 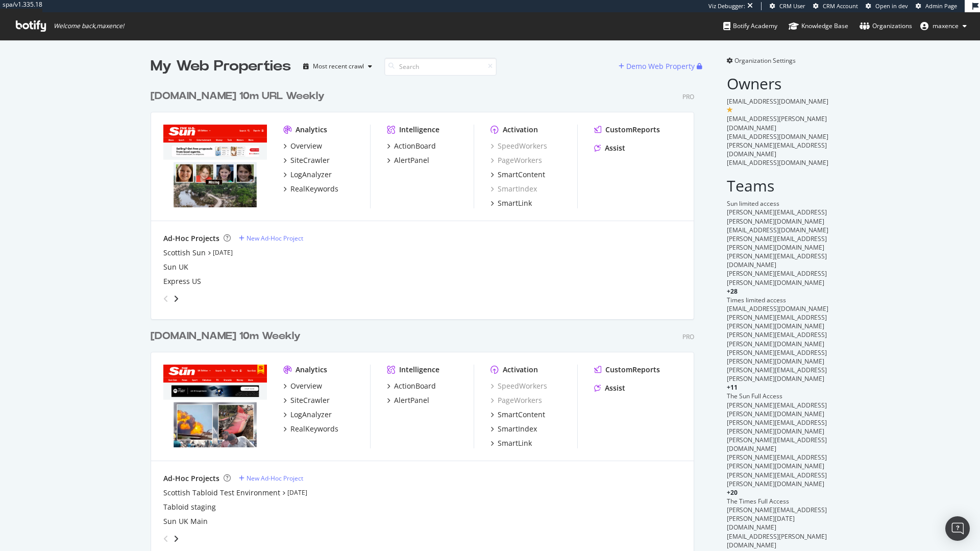 What do you see at coordinates (936, 6) in the screenshot?
I see `a: Admin Page` at bounding box center [936, 6].